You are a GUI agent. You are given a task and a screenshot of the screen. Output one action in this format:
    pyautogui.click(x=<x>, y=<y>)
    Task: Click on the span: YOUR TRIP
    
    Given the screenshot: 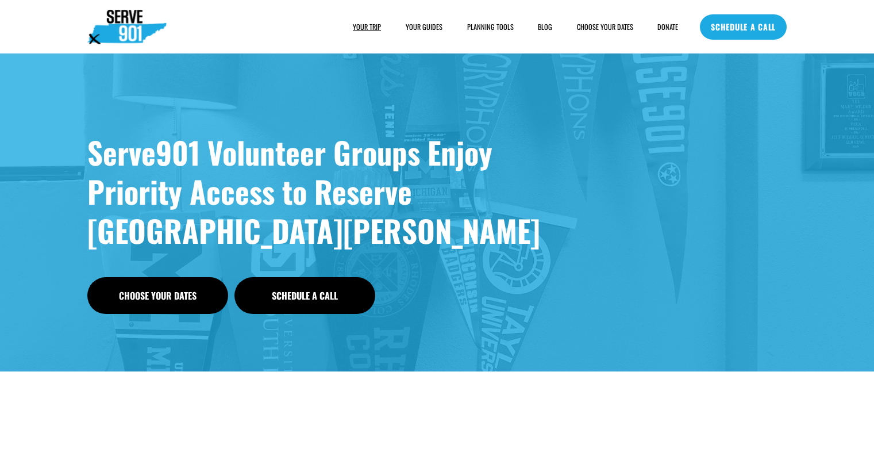 What is the action you would take?
    pyautogui.click(x=367, y=26)
    